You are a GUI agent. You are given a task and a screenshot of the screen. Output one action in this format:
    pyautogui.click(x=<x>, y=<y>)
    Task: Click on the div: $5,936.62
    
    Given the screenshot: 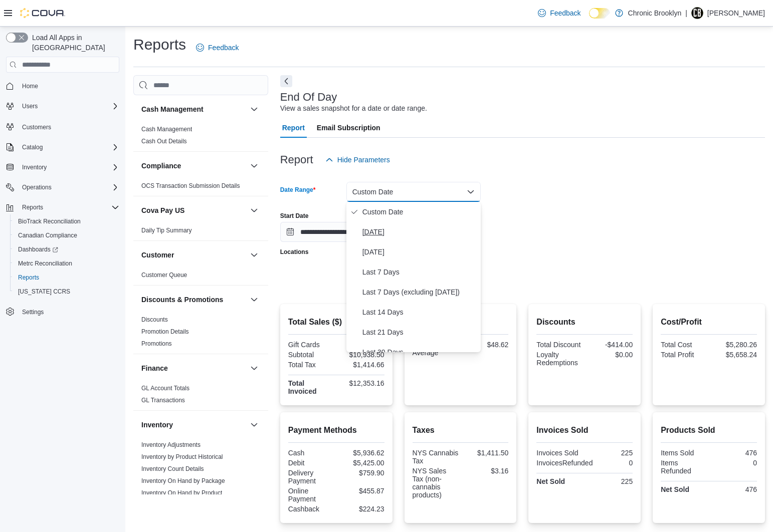 What is the action you would take?
    pyautogui.click(x=361, y=453)
    